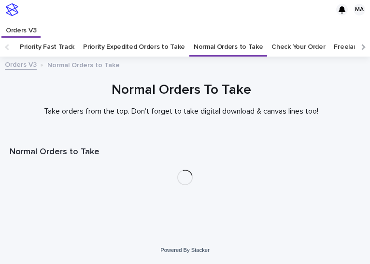 The height and width of the screenshot is (264, 370). Describe the element at coordinates (21, 27) in the screenshot. I see `p: Orders V3` at that location.